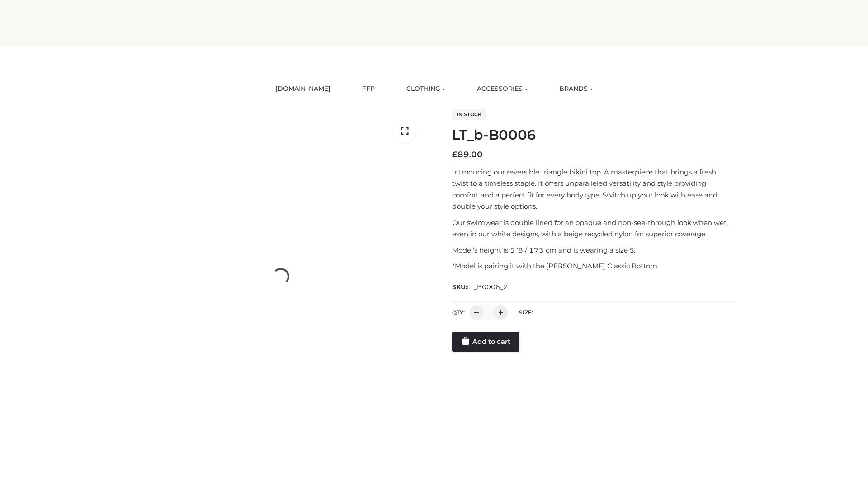 The image size is (868, 488). What do you see at coordinates (467, 154) in the screenshot?
I see `bdi: 89.00` at bounding box center [467, 154].